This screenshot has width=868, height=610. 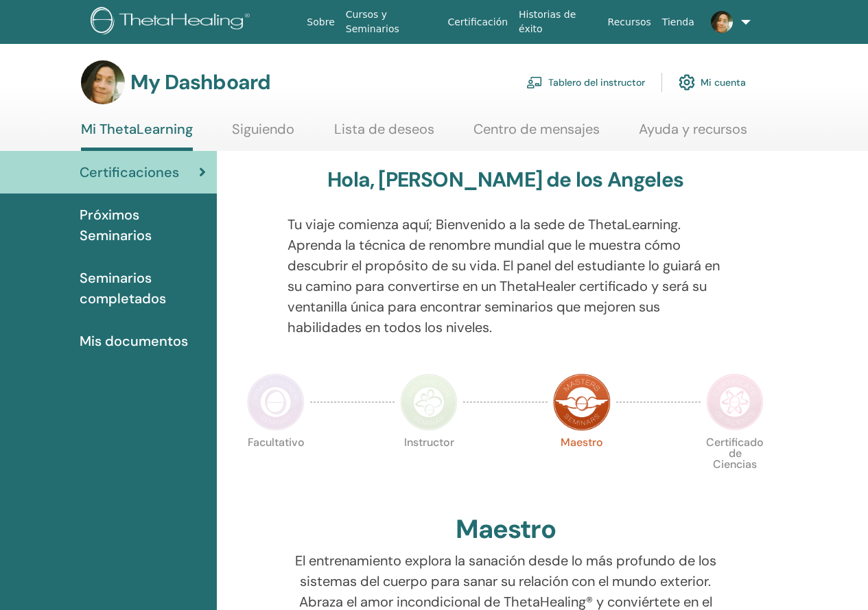 I want to click on span: Certificaciones, so click(x=129, y=172).